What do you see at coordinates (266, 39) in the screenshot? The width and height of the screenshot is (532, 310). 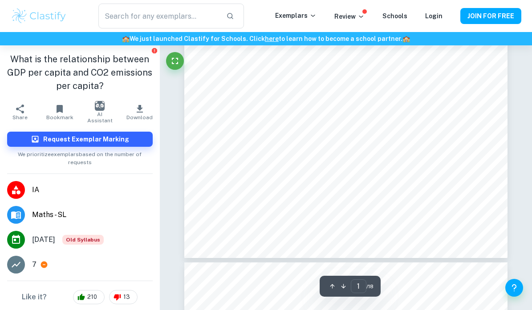 I see `h6: We just launched Clastify for Schools. Click to learn how to become a school partner.` at bounding box center [266, 39].